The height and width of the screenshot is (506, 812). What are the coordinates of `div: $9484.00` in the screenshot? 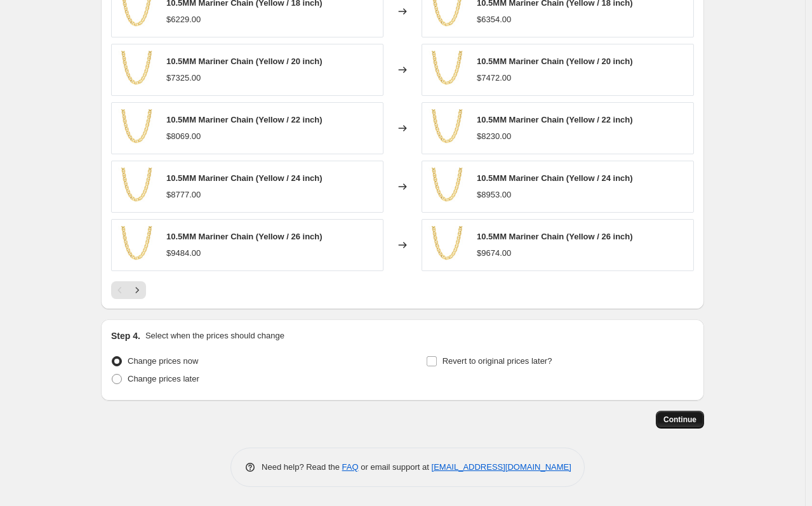 It's located at (183, 253).